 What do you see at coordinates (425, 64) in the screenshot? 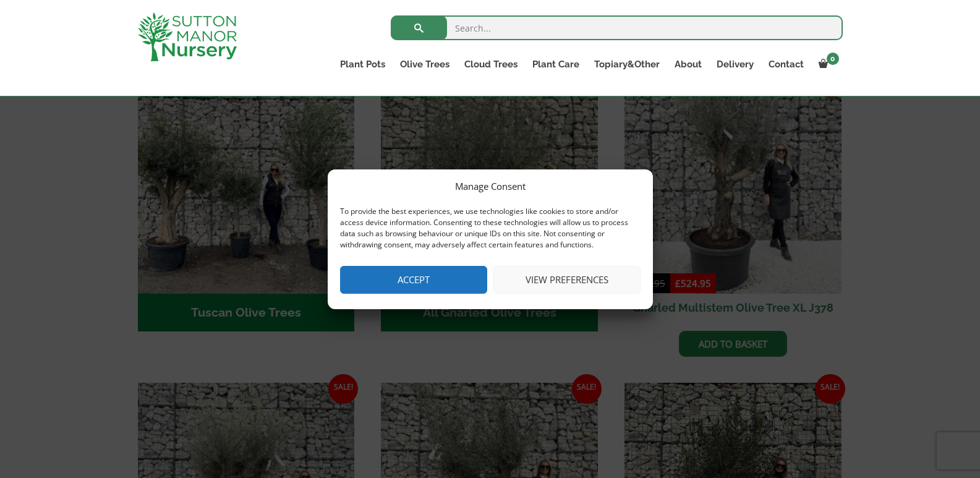
I see `a: Olive Trees` at bounding box center [425, 64].